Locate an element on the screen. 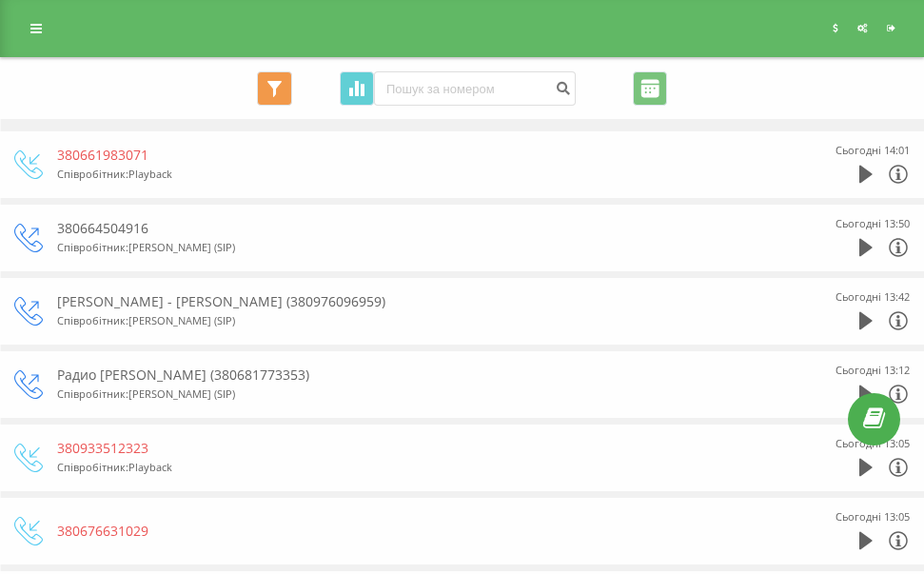 This screenshot has height=574, width=924. div: Сьогодні 13:42 is located at coordinates (872, 297).